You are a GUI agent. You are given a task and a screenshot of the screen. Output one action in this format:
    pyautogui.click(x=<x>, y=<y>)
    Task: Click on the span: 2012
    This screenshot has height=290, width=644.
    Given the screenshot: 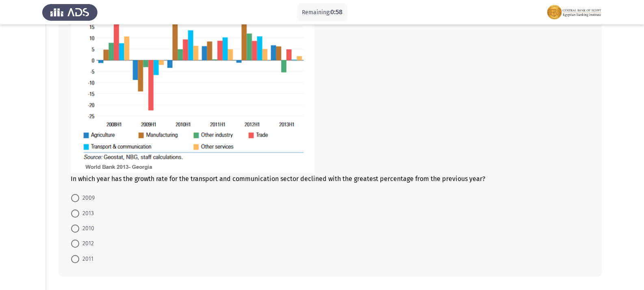 What is the action you would take?
    pyautogui.click(x=87, y=244)
    